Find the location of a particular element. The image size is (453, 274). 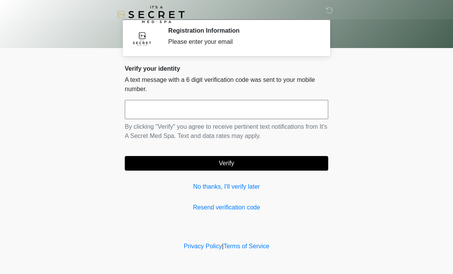

a: Terms of Service is located at coordinates (246, 246).